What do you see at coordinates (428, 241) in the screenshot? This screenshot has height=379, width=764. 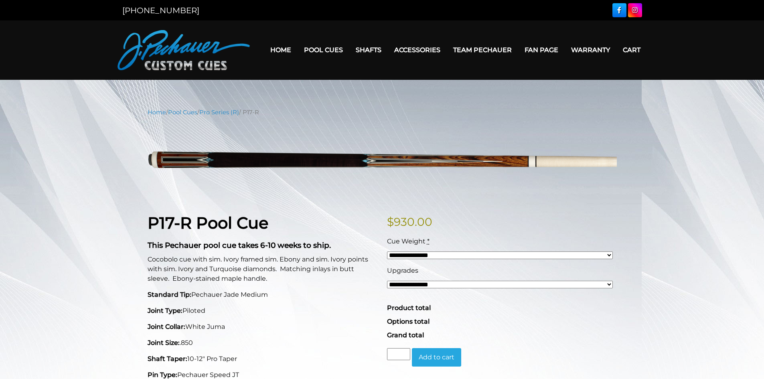 I see `abbr: required` at bounding box center [428, 241].